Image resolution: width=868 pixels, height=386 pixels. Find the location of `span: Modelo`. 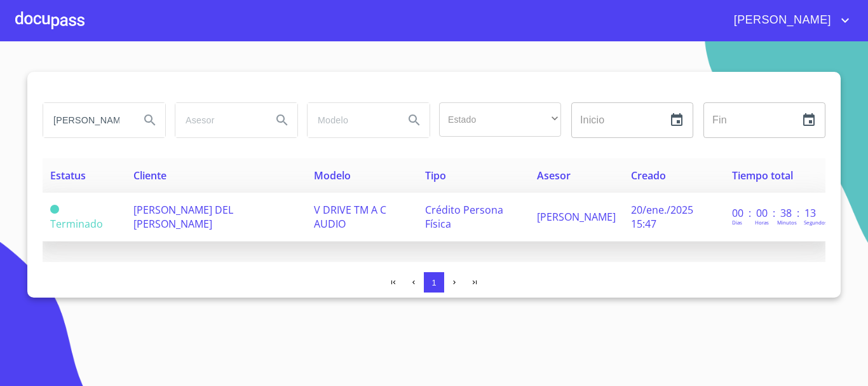

span: Modelo is located at coordinates (333, 175).